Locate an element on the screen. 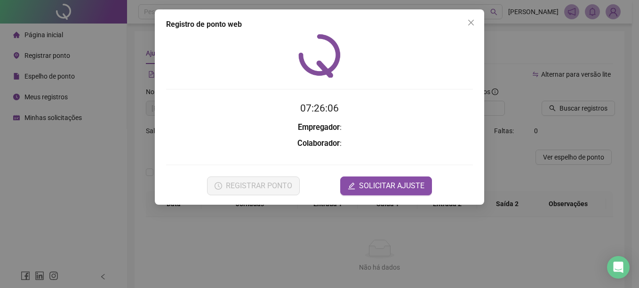 The height and width of the screenshot is (288, 639). button: REGISTRAR PONTO is located at coordinates (253, 186).